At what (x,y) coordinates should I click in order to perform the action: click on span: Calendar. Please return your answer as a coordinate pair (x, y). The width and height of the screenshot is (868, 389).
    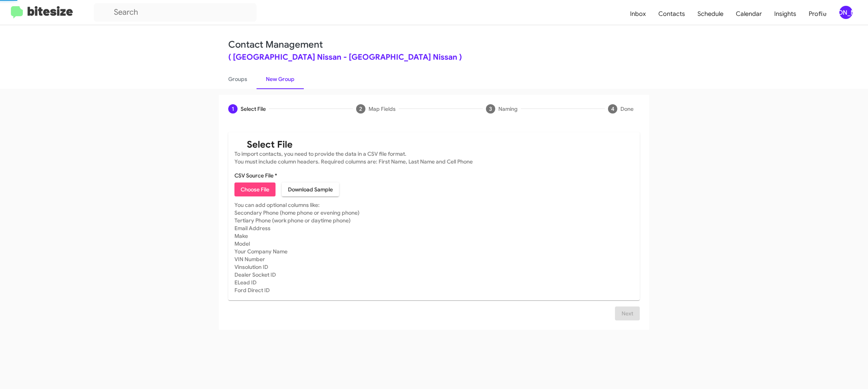
    Looking at the image, I should click on (749, 14).